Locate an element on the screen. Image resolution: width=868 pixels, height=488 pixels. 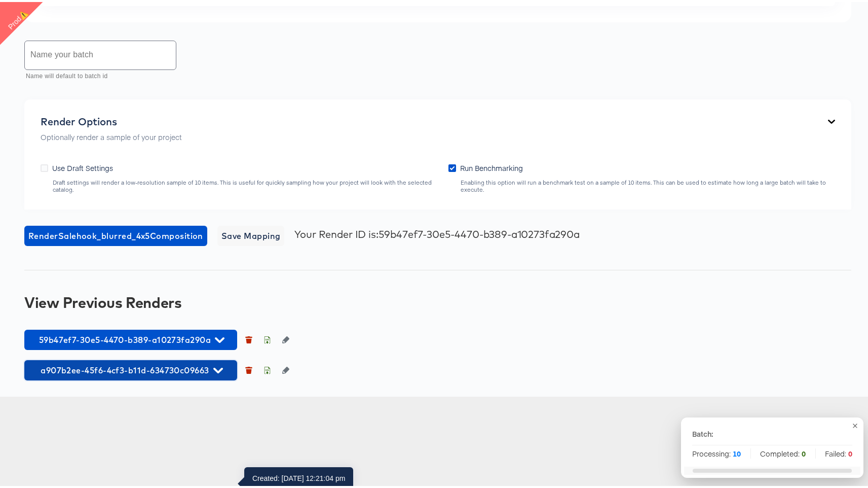
span: Run Benchmarking is located at coordinates (492, 166).